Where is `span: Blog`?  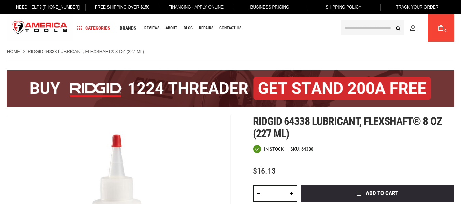
span: Blog is located at coordinates (188, 28).